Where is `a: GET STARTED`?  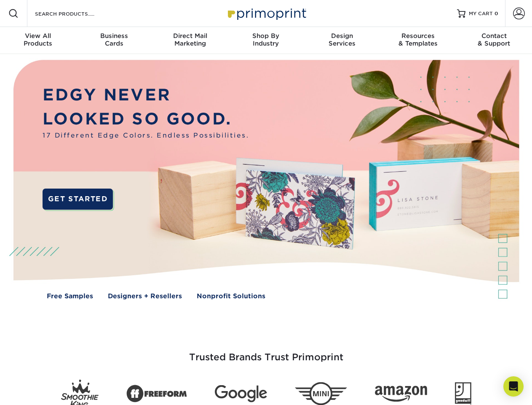 a: GET STARTED is located at coordinates (78, 199).